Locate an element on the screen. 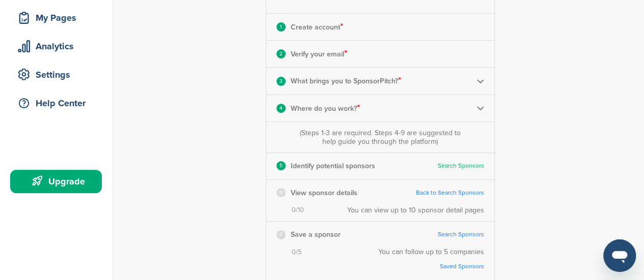 This screenshot has width=644, height=280. div: 4 is located at coordinates (281, 108).